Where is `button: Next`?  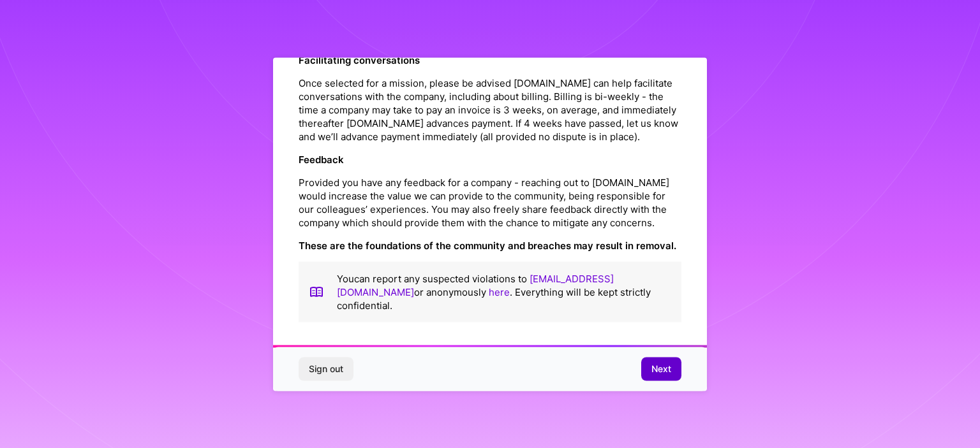 button: Next is located at coordinates (661, 369).